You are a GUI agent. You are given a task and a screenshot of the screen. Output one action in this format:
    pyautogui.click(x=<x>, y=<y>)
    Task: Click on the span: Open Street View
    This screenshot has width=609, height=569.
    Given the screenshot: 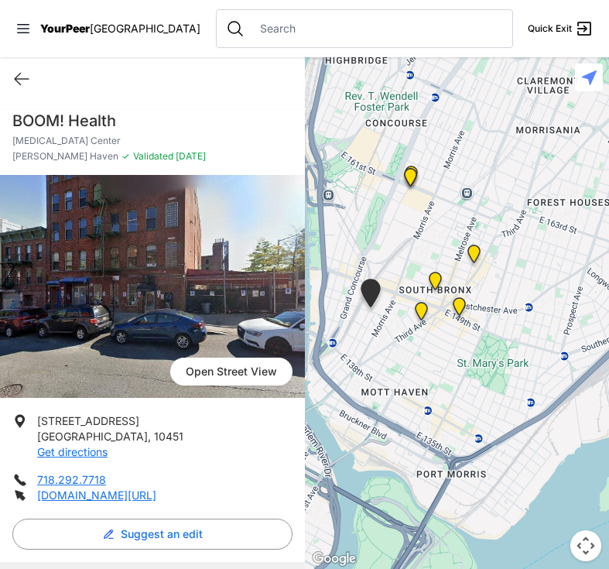 What is the action you would take?
    pyautogui.click(x=231, y=372)
    